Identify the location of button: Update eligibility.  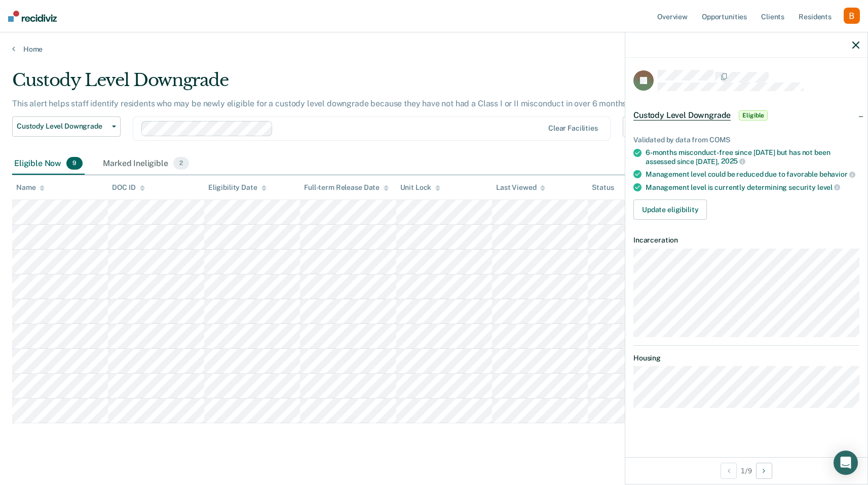
(670, 210).